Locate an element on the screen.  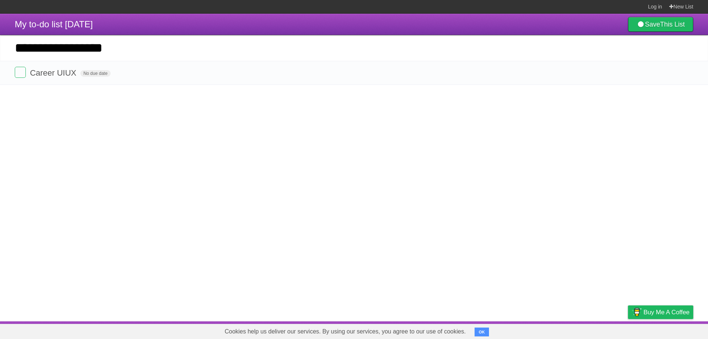
a: Buy me a coffee is located at coordinates (660, 312).